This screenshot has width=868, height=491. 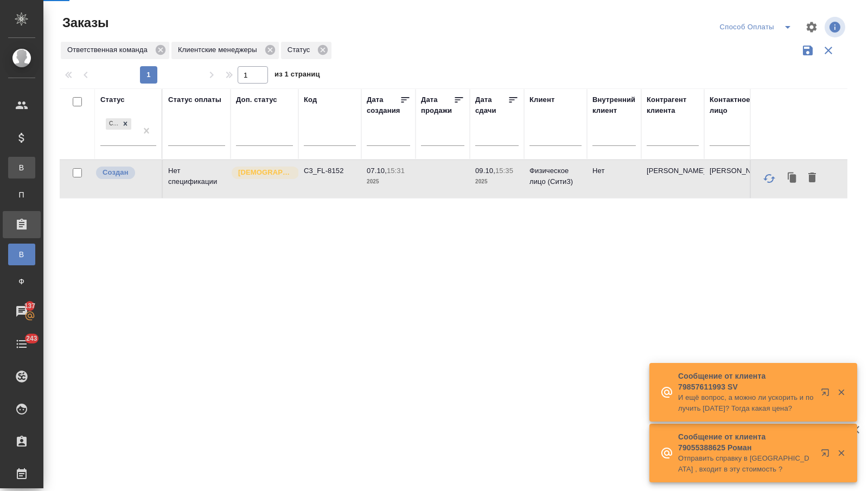 What do you see at coordinates (84, 22) in the screenshot?
I see `span: Заказы` at bounding box center [84, 22].